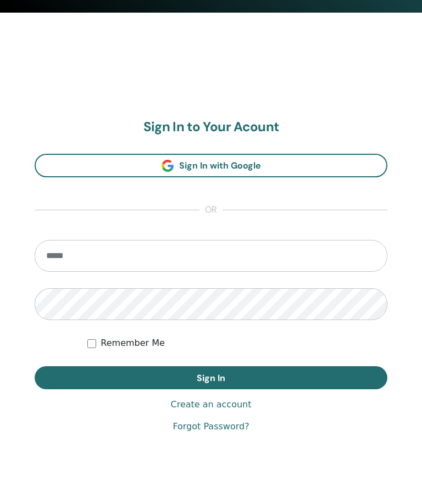 This screenshot has height=504, width=422. What do you see at coordinates (211, 165) in the screenshot?
I see `a: Sign In with Google` at bounding box center [211, 165].